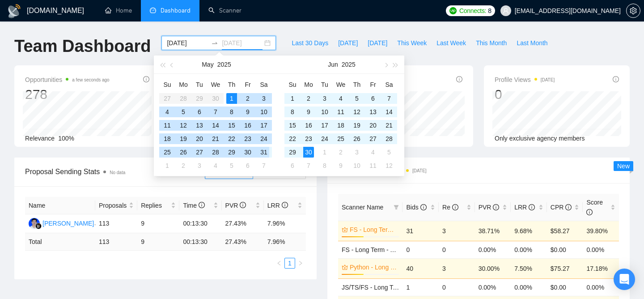  I want to click on div: 15, so click(292, 125).